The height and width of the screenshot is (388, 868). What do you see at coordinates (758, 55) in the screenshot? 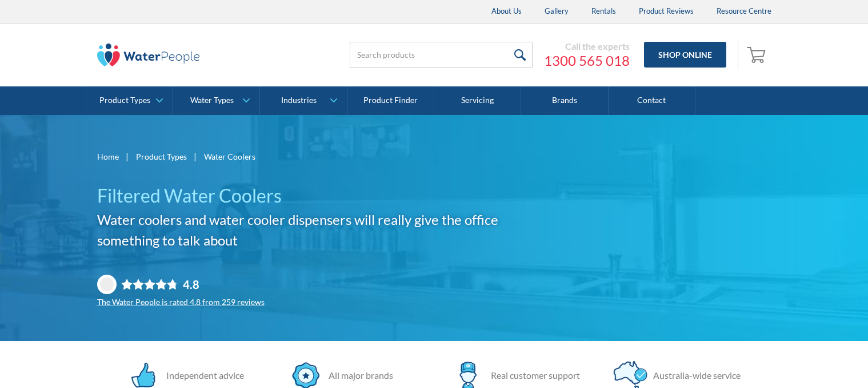
I see `a: Open empty cart` at bounding box center [758, 55].